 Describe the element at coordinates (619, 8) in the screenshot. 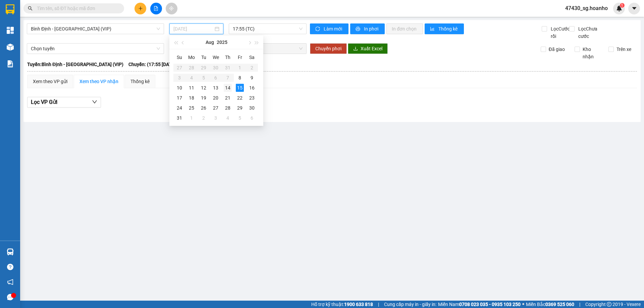

I see `img: icon-new-feature` at that location.